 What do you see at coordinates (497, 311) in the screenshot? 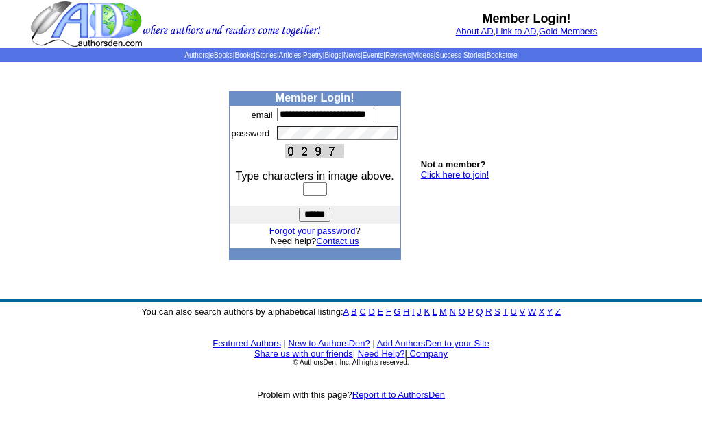
I see `a: S` at bounding box center [497, 311].